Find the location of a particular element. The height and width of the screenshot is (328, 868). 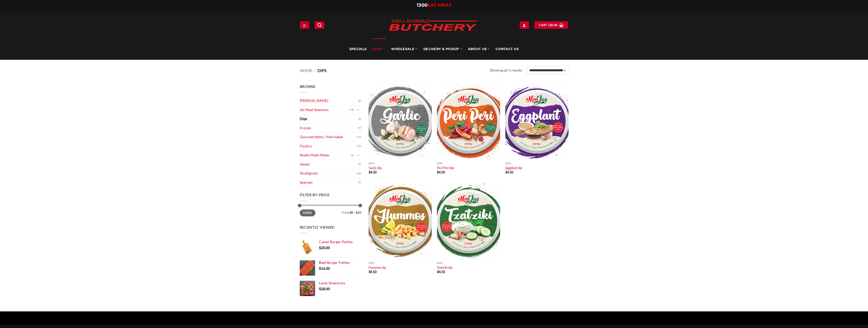

span: (74) is located at coordinates (352, 110).